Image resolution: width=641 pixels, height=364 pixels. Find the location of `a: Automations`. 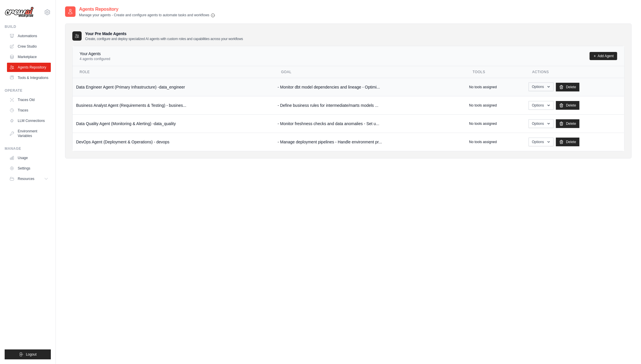

a: Automations is located at coordinates (29, 36).